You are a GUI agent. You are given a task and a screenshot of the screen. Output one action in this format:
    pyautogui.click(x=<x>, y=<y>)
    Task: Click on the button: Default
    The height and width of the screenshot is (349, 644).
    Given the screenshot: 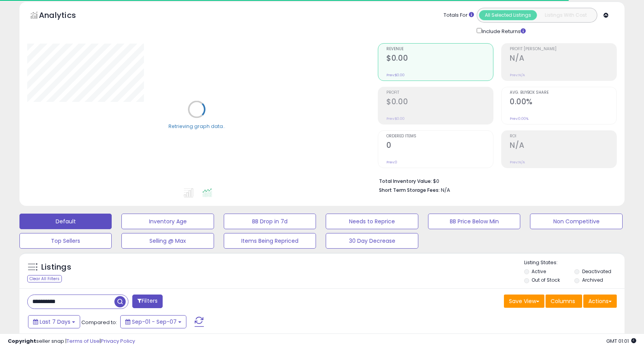 What is the action you would take?
    pyautogui.click(x=65, y=222)
    